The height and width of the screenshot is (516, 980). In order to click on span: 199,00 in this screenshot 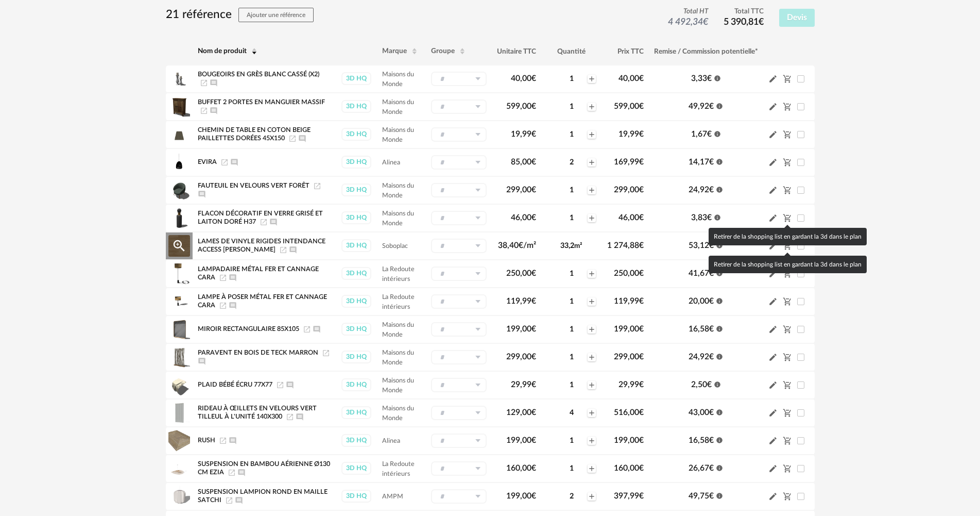, I will do `click(521, 329)`.